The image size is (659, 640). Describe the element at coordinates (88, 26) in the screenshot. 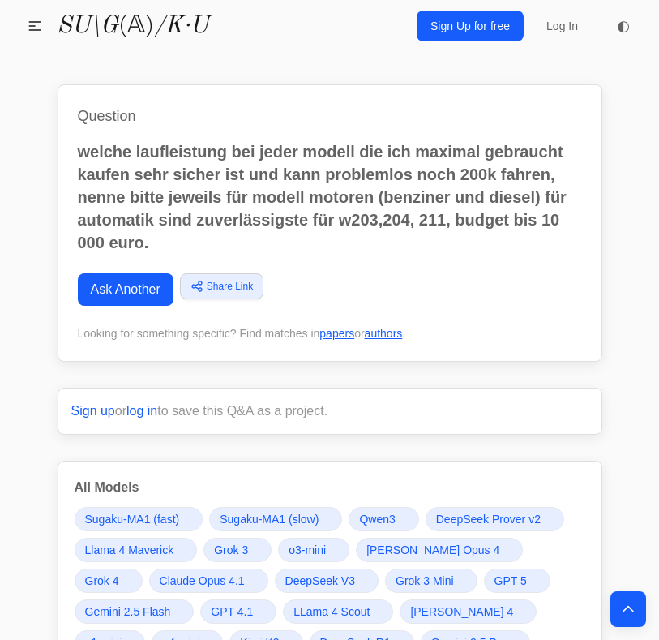

I see `i: SU\G` at that location.